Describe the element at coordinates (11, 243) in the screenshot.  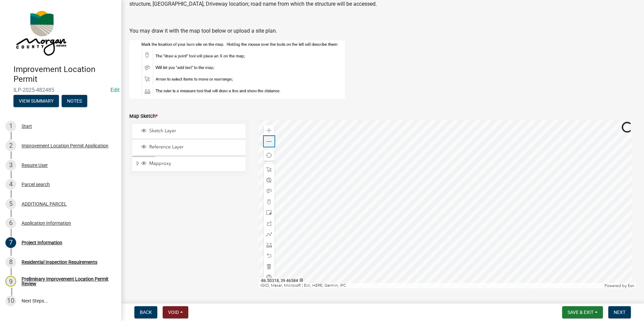
I see `div: 7` at that location.